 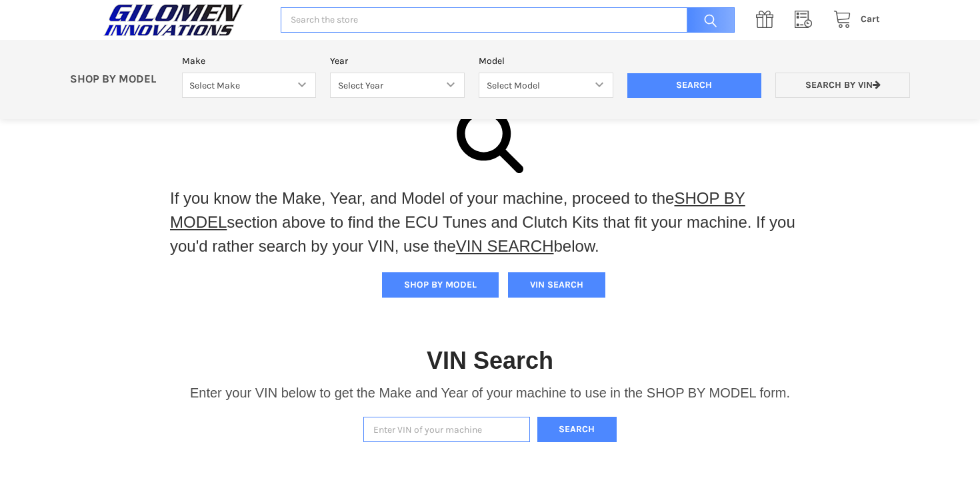 I want to click on label: Year, so click(x=397, y=60).